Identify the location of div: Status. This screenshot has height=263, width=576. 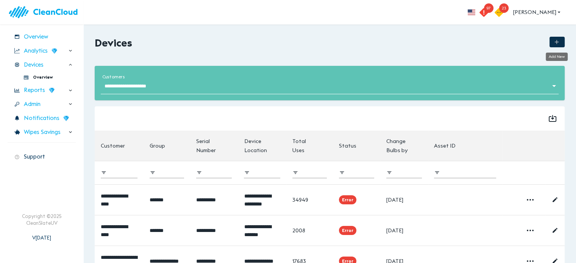
(348, 146).